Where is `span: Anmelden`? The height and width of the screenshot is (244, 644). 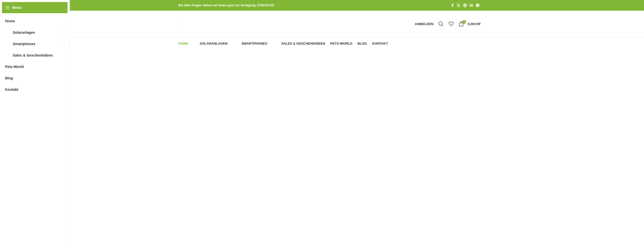
span: Anmelden is located at coordinates (424, 24).